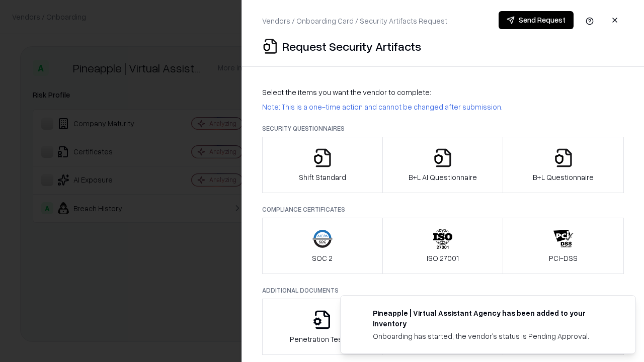 The image size is (644, 362). I want to click on p: PCI-DSS, so click(563, 258).